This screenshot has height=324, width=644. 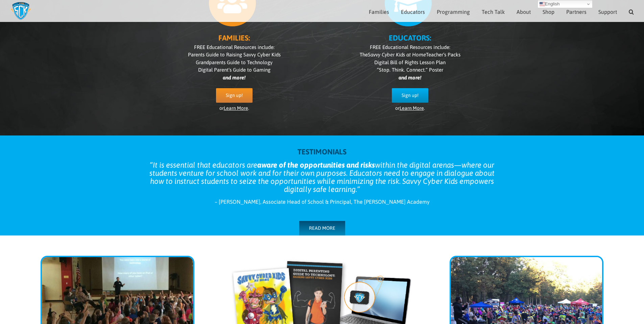 I want to click on strong: aware of the opportunities and risks, so click(x=316, y=165).